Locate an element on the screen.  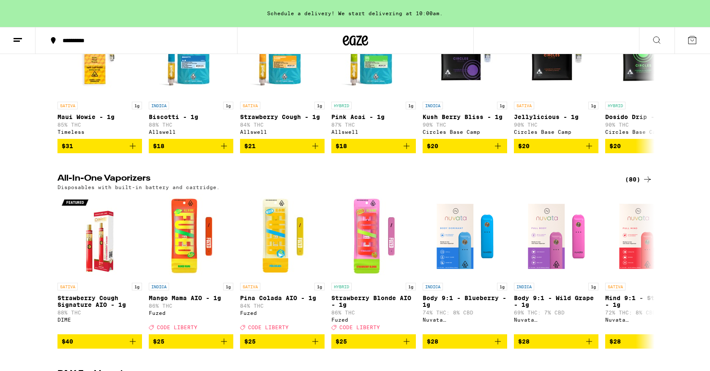
p: 74% THC: 8% CBD is located at coordinates (465, 313).